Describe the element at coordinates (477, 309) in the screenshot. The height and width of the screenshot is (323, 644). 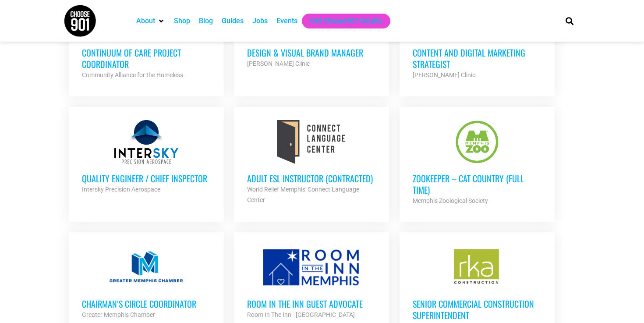
I see `h3: Senior Commercial Construction Superintendent` at that location.